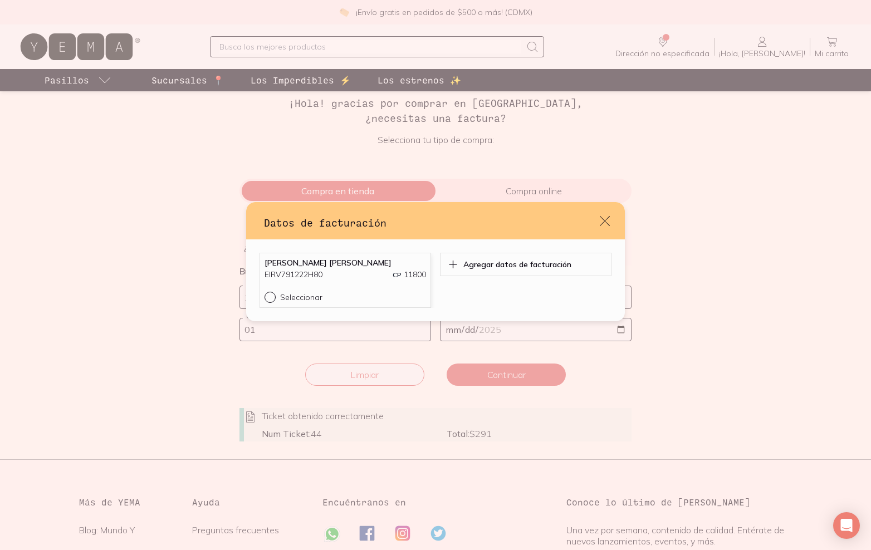 Image resolution: width=871 pixels, height=550 pixels. What do you see at coordinates (409, 274) in the screenshot?
I see `p: 11800` at bounding box center [409, 274].